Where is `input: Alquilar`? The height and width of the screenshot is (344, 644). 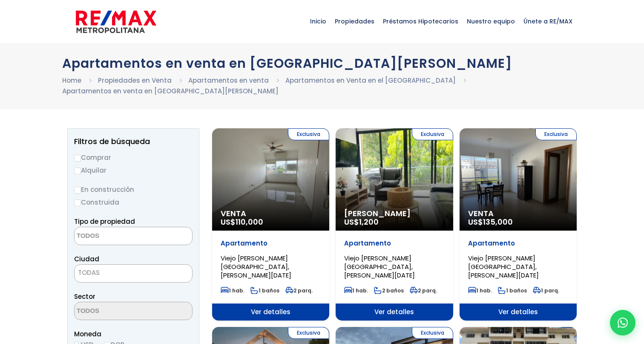 input: Alquilar is located at coordinates (78, 171).